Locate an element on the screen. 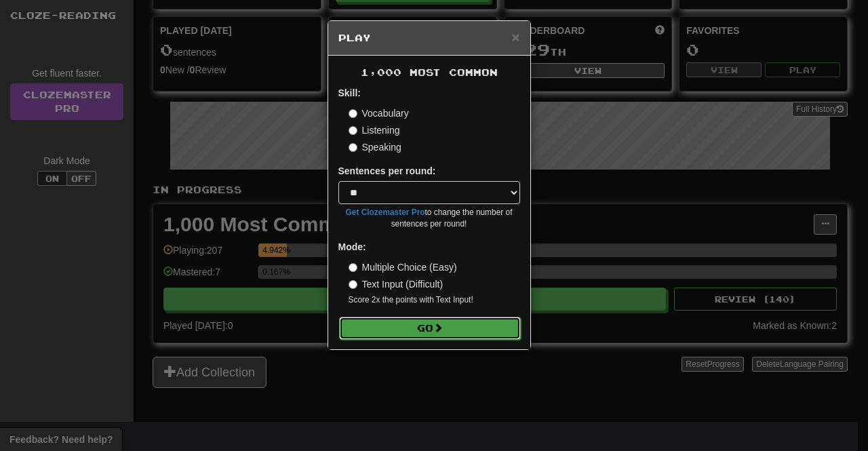  input: Multiple Choice (Easy) is located at coordinates (353, 267).